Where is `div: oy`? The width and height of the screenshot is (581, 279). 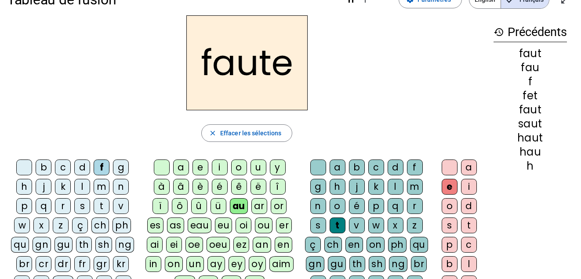 div: oy is located at coordinates (257, 264).